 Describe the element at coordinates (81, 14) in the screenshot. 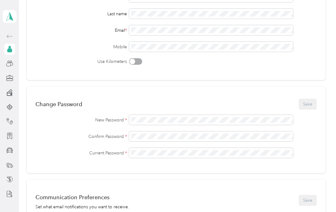

I see `div: Last name` at that location.